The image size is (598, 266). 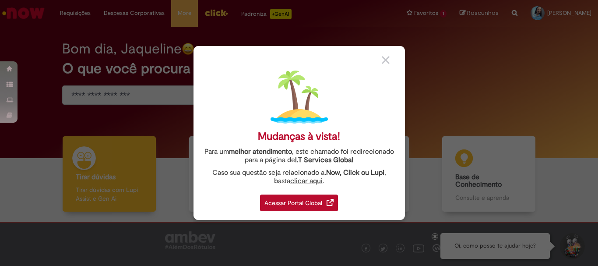 What do you see at coordinates (299, 203) in the screenshot?
I see `div: Acessar Portal Global` at bounding box center [299, 203].